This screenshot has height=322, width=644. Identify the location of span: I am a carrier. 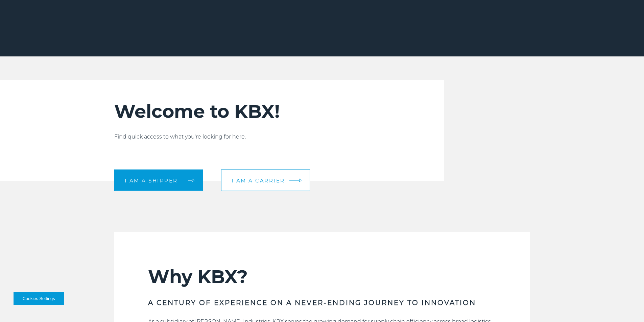
(259, 180).